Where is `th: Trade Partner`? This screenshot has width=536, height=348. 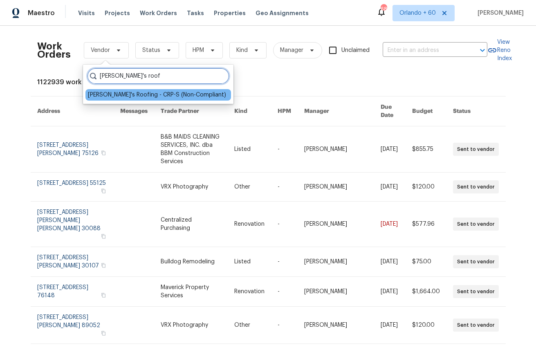
th: Trade Partner is located at coordinates (191, 111).